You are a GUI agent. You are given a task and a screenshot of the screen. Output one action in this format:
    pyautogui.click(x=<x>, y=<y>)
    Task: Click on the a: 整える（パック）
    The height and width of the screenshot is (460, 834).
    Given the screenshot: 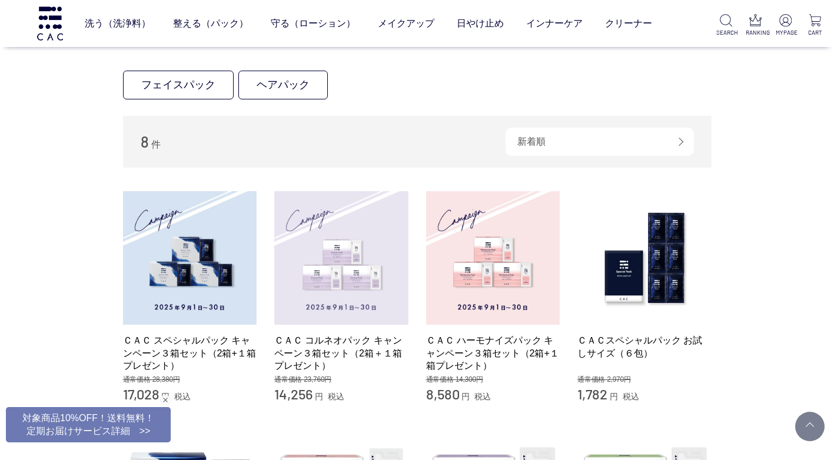 What is the action you would take?
    pyautogui.click(x=211, y=24)
    